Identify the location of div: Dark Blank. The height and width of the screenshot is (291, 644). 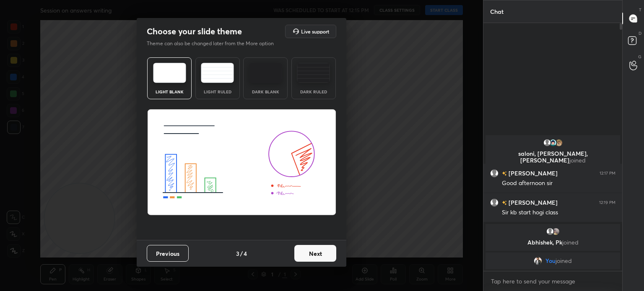
(265, 92).